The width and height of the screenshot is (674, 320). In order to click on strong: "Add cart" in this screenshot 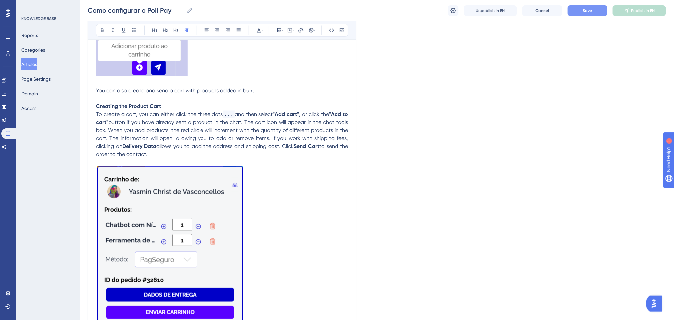, I will do `click(286, 114)`.